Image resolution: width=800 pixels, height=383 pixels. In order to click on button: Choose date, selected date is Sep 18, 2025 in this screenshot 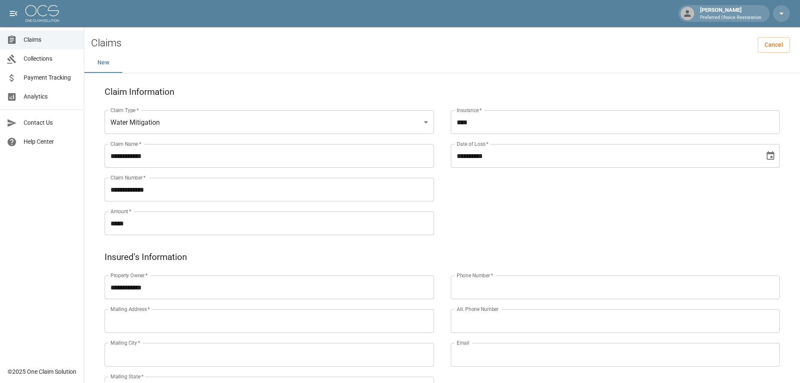, I will do `click(770, 156)`.